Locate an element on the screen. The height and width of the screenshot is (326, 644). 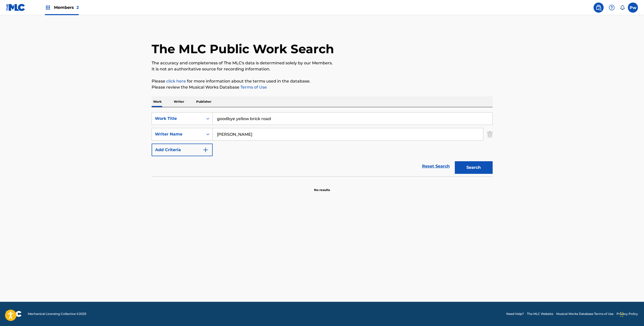
p: Please review the Musical Works Database is located at coordinates (322, 87).